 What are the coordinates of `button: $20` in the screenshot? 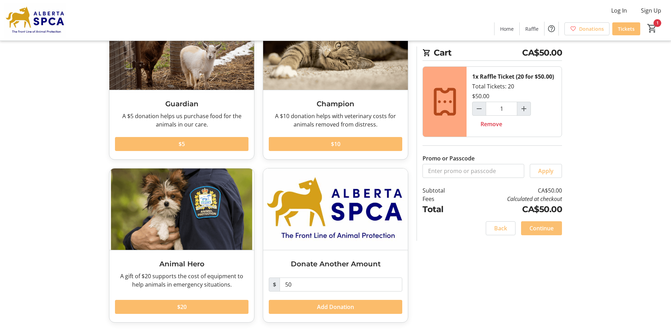 It's located at (182, 307).